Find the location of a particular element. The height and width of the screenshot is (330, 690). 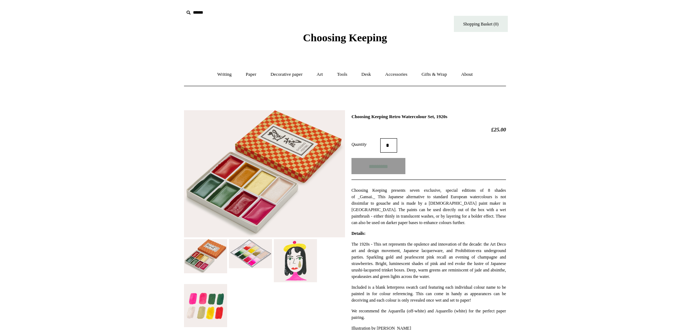

p: We recommend the Aquarella (off-white) and Aquarello (white) for the perfect paper pairing. is located at coordinates (428, 314).